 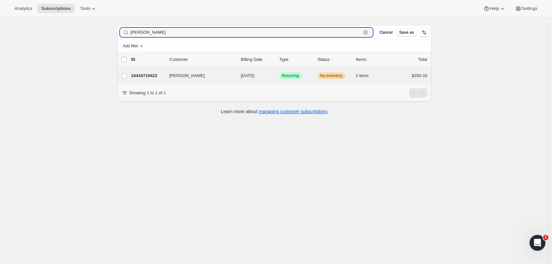 I want to click on span: Add filter, so click(x=131, y=46).